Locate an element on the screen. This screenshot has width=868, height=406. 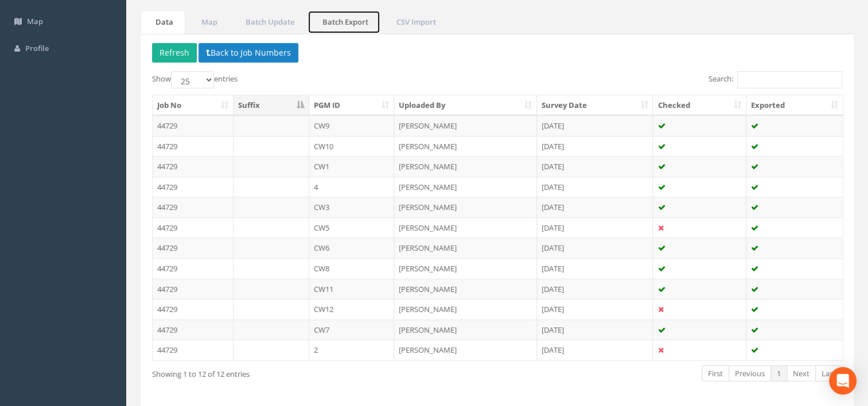
a: Data is located at coordinates (163, 22).